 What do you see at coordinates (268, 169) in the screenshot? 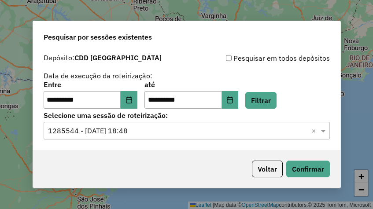
I see `button: Voltar` at bounding box center [268, 169].